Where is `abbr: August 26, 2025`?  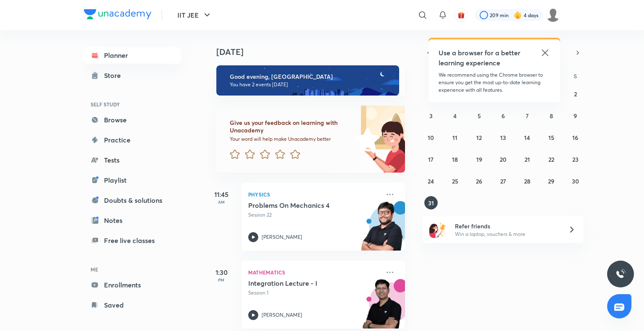 abbr: August 26, 2025 is located at coordinates (479, 181).